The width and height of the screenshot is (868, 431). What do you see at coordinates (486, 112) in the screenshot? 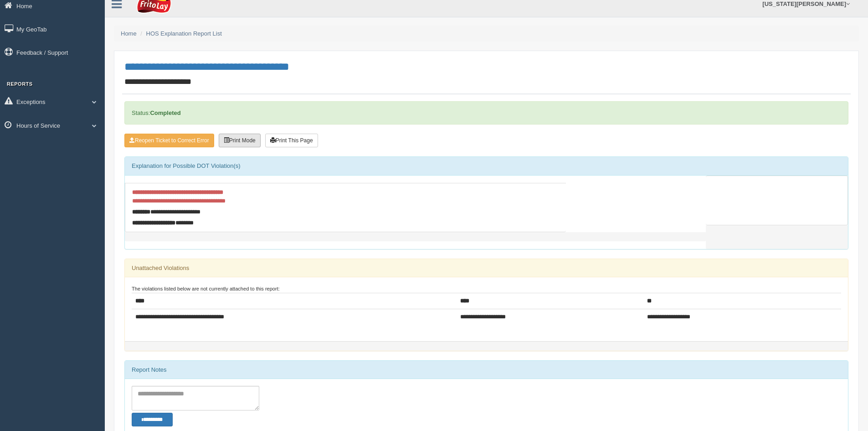
I see `div: Status:` at bounding box center [486, 112].